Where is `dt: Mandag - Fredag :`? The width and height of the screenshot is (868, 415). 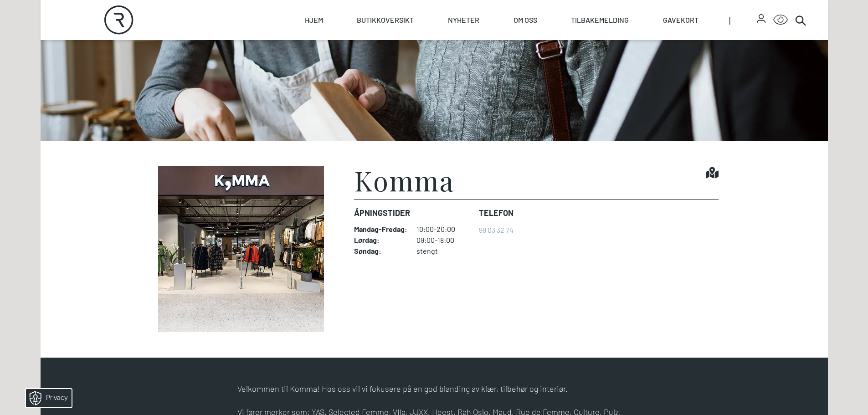
dt: Mandag - Fredag : is located at coordinates (380, 229).